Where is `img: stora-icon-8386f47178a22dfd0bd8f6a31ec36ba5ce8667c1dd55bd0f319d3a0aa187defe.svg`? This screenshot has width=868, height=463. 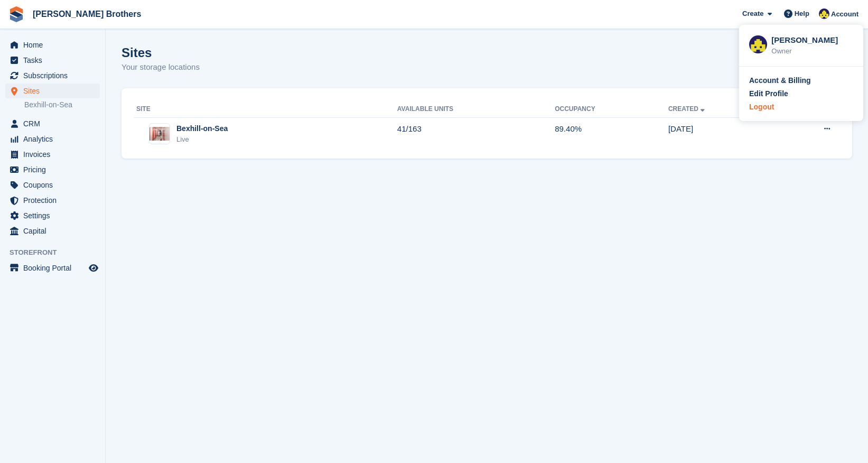
img: stora-icon-8386f47178a22dfd0bd8f6a31ec36ba5ce8667c1dd55bd0f319d3a0aa187defe.svg is located at coordinates (17, 15).